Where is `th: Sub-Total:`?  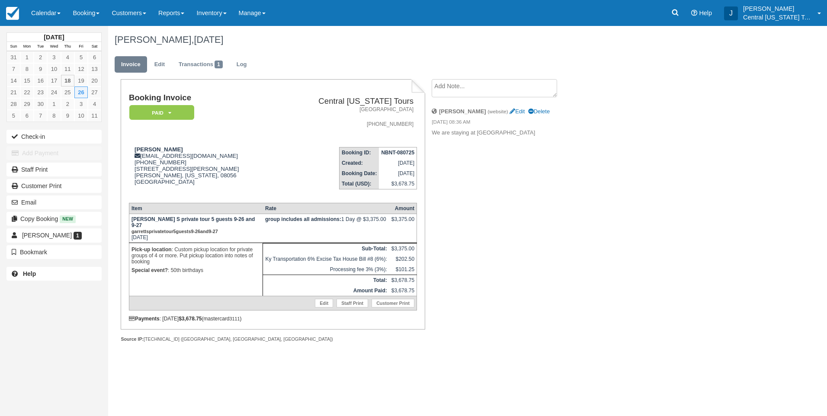
th: Sub-Total: is located at coordinates (326, 248).